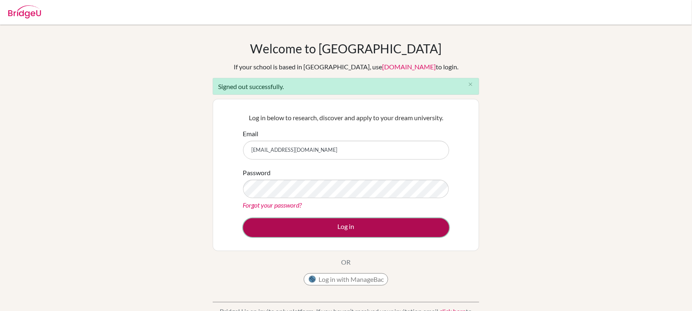 Image resolution: width=692 pixels, height=311 pixels. Describe the element at coordinates (471, 84) in the screenshot. I see `i: close` at that location.